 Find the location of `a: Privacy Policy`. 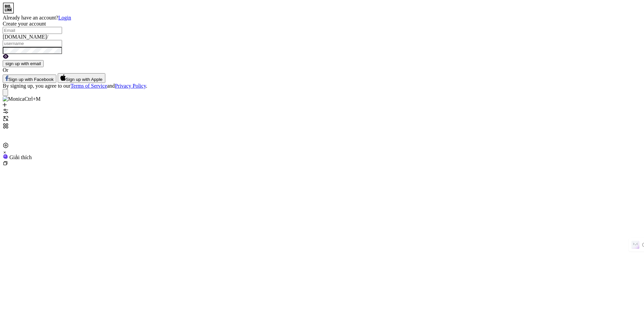

a: Privacy Policy is located at coordinates (130, 85).